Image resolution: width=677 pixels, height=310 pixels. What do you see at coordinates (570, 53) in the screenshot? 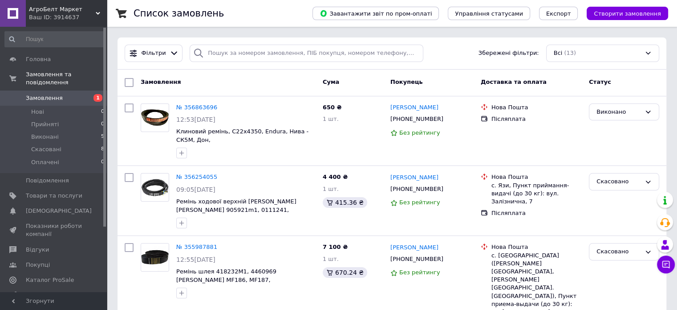
I see `span: (13)` at bounding box center [570, 53].